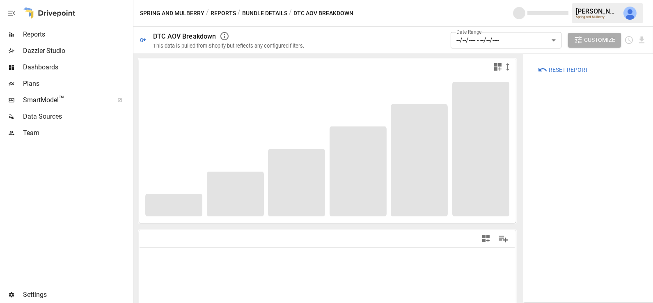  What do you see at coordinates (77, 34) in the screenshot?
I see `span: Reports` at bounding box center [77, 34].